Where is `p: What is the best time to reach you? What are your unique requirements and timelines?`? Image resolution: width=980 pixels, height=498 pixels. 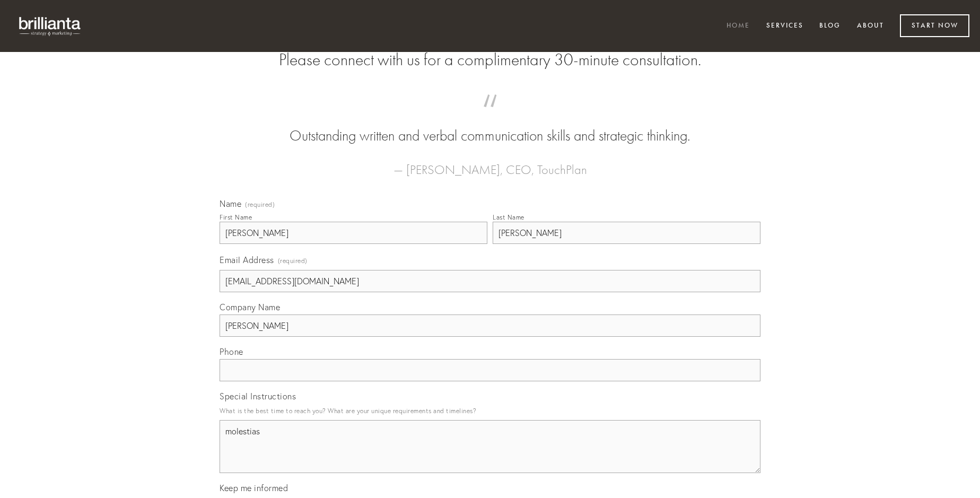
p: What is the best time to reach you? What are your unique requirements and timelines? is located at coordinates (490, 411).